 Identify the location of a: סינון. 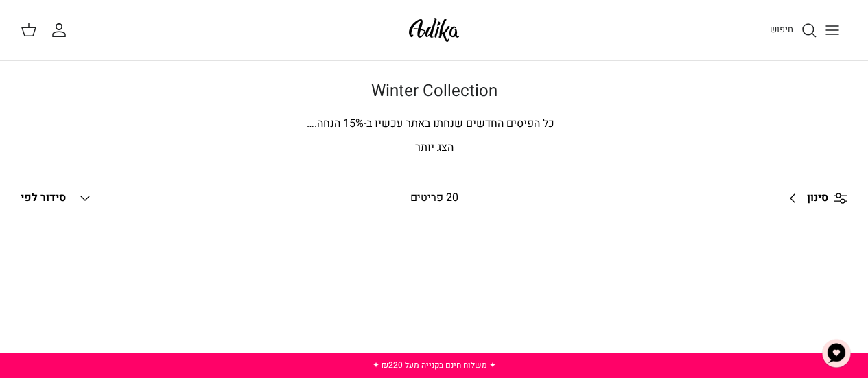
(813, 198).